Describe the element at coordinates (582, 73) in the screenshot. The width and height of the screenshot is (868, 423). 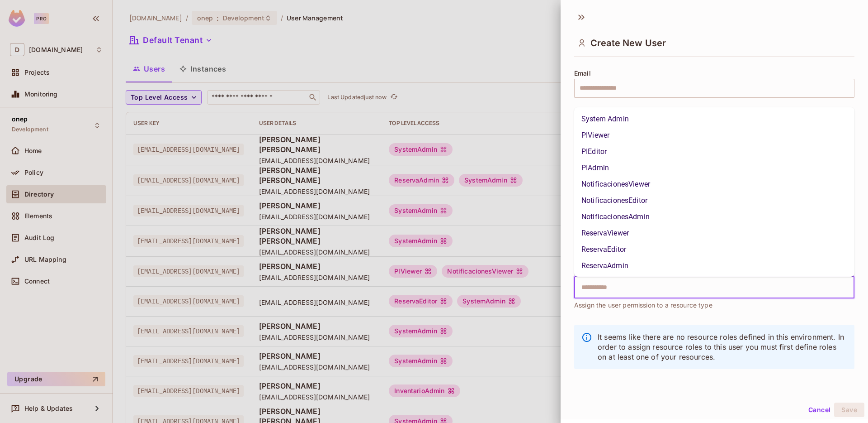
I see `span: Email` at that location.